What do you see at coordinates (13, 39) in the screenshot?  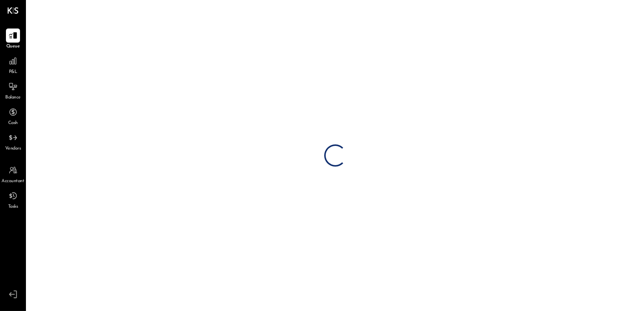 I see `a: Queue` at bounding box center [13, 39].